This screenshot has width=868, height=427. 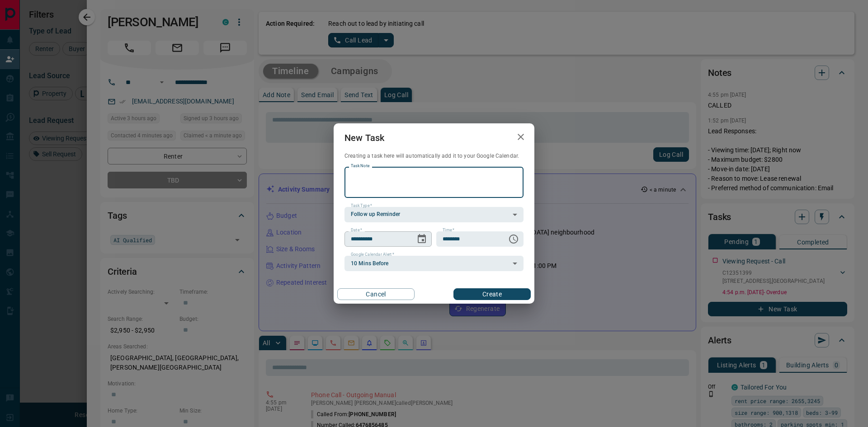 I want to click on p: Creating a task here will automatically add it to your Google Calendar., so click(x=434, y=156).